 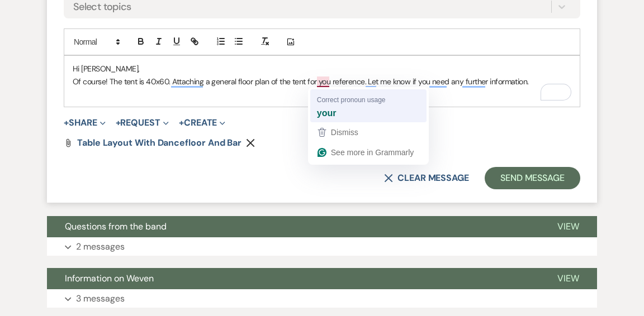 What do you see at coordinates (532, 178) in the screenshot?
I see `button: Send Message` at bounding box center [532, 178].